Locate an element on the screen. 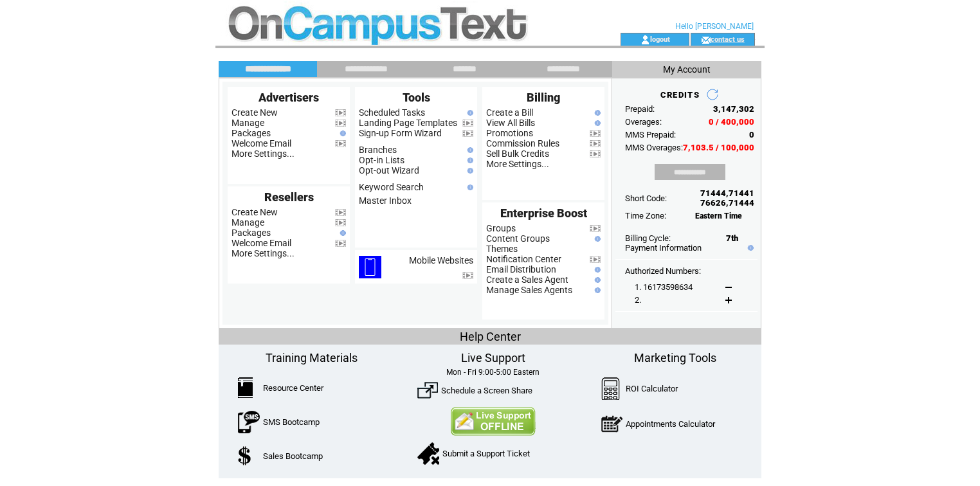 Image resolution: width=980 pixels, height=486 pixels. a: Appointments Calculator is located at coordinates (670, 424).